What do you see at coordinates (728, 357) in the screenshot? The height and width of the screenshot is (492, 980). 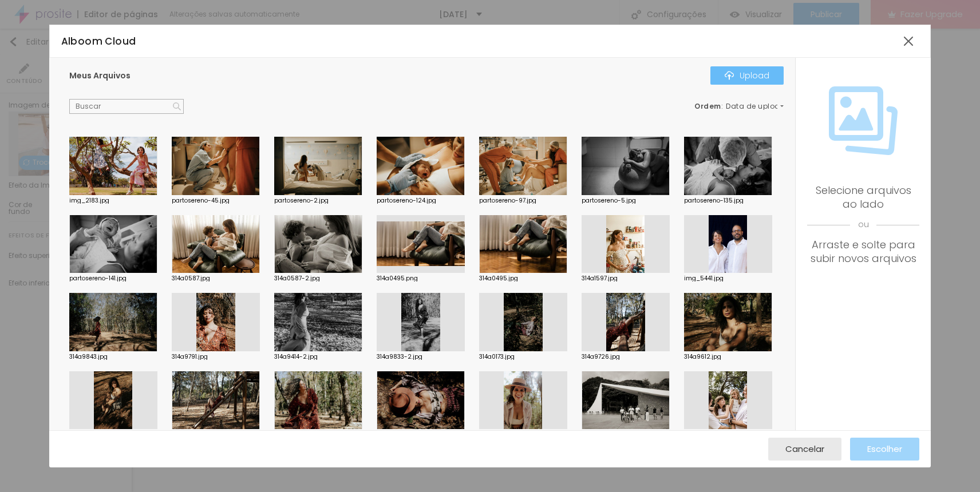 I see `div: 314a9612.jpg` at bounding box center [728, 357].